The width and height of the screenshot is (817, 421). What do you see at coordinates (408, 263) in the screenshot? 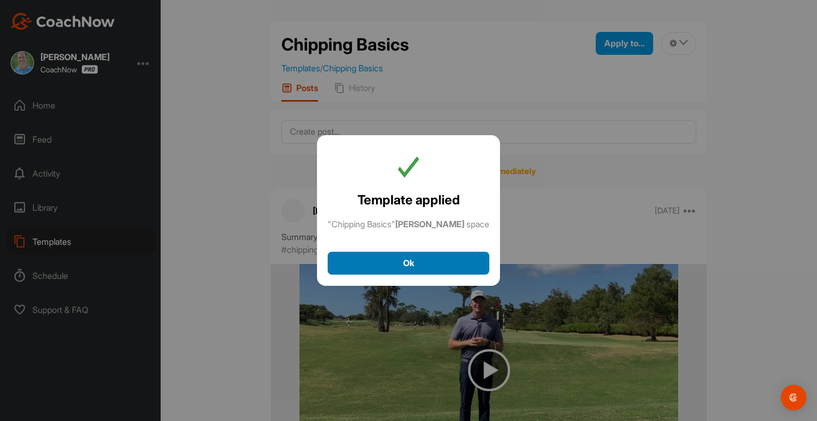
I see `button: Ok` at bounding box center [408, 263].